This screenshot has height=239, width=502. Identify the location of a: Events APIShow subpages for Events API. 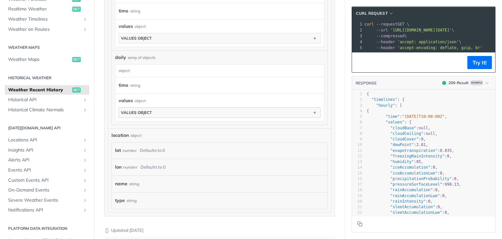
(47, 170).